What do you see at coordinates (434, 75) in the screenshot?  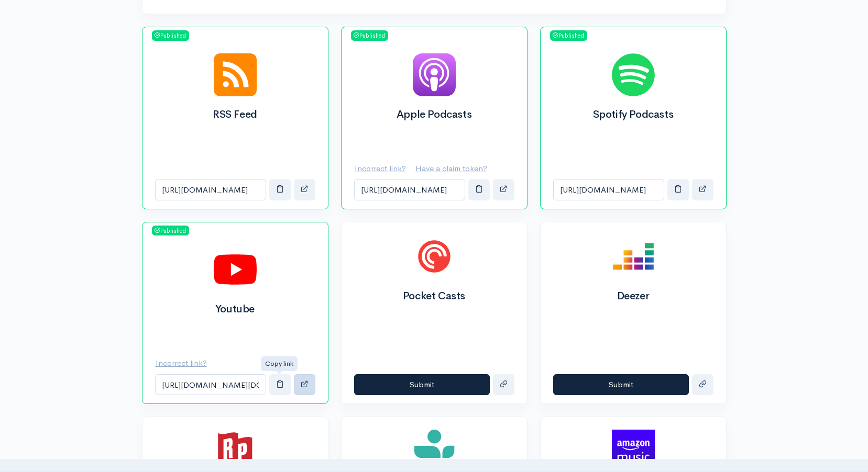 I see `img: Apple Podcasts logo` at bounding box center [434, 75].